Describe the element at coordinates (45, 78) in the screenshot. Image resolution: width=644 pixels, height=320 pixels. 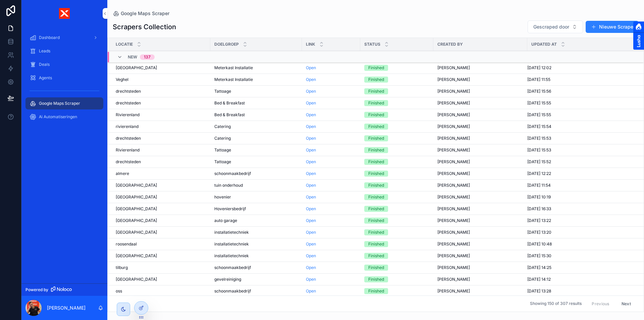
I see `span: Agents` at that location.